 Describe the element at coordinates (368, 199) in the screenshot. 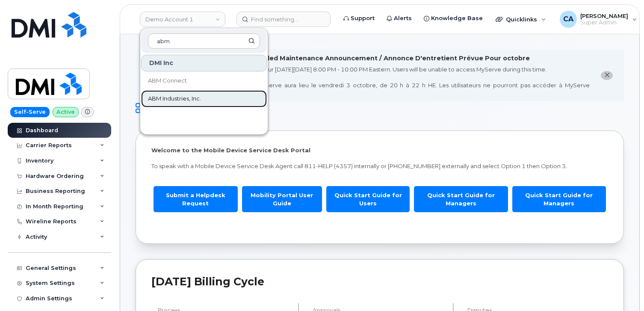

I see `a: Quick Start Guide for Users` at that location.